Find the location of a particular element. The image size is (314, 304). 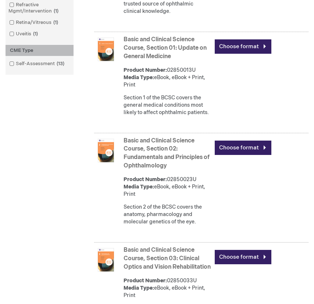

img: Basic and Clinical Science Course, Section 01: Update on General Medicine is located at coordinates (106, 49).